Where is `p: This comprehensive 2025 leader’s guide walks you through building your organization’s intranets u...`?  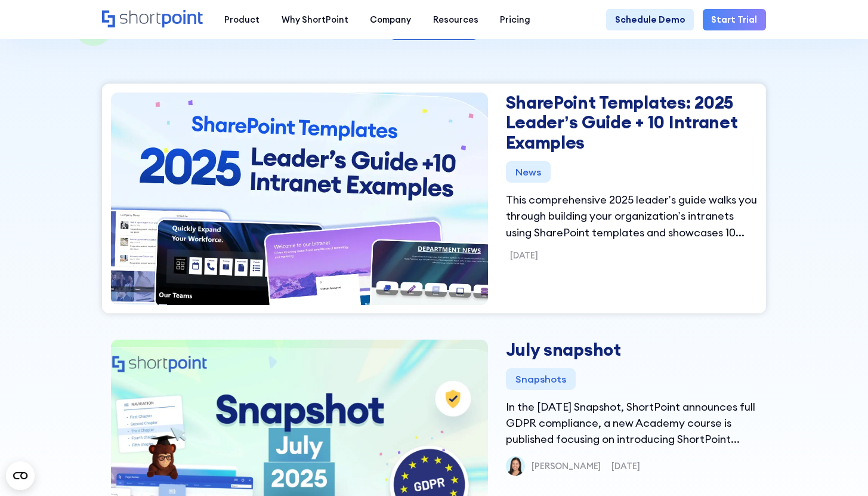 p: This comprehensive 2025 leader’s guide walks you through building your organization’s intranets u... is located at coordinates (632, 216).